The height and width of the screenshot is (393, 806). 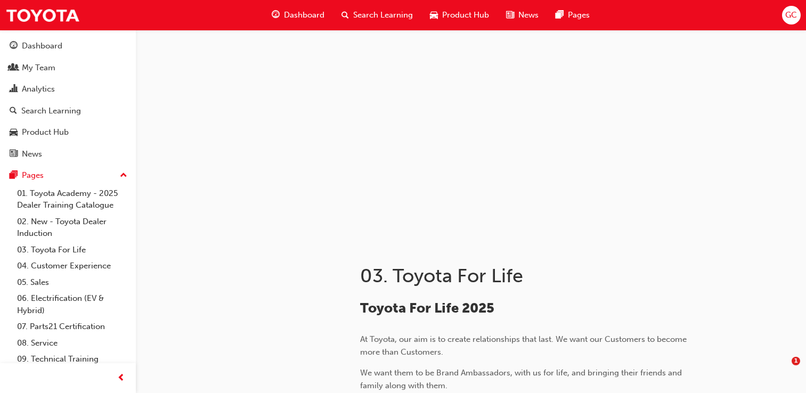 I want to click on span: 1, so click(x=795, y=361).